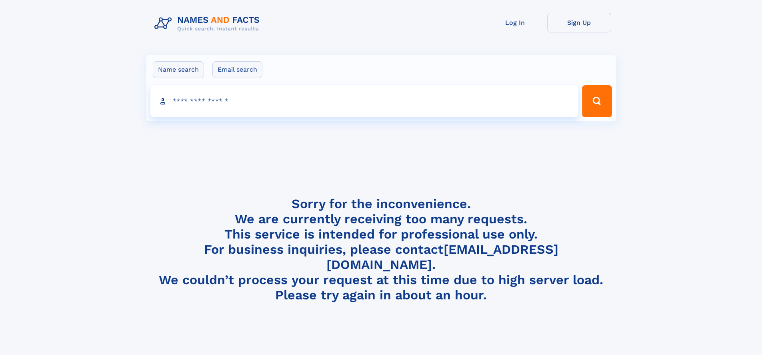  Describe the element at coordinates (209, 24) in the screenshot. I see `img: Logo Names and Facts` at that location.